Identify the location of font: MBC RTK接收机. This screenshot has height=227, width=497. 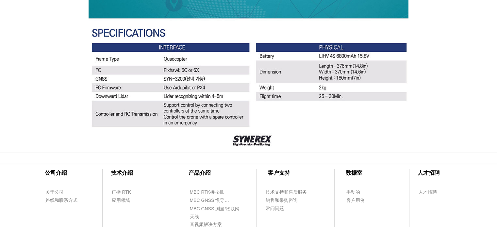
(207, 192).